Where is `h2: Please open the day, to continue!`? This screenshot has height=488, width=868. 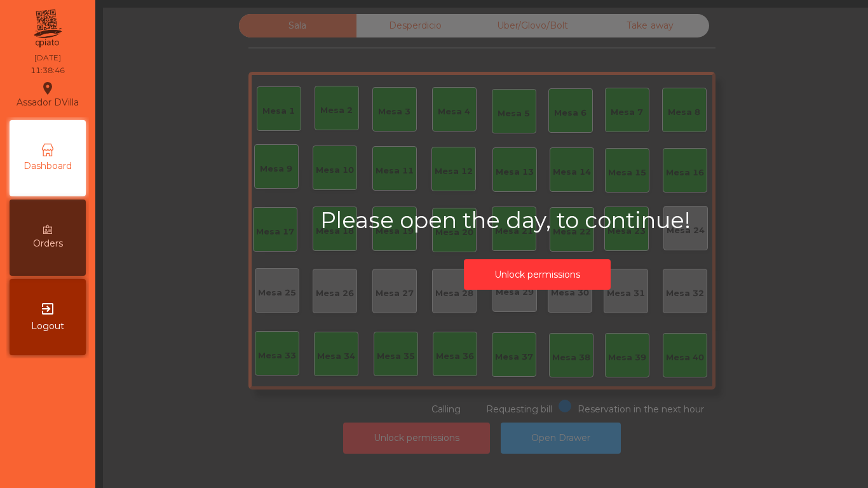 h2: Please open the day, to continue! is located at coordinates (537, 220).